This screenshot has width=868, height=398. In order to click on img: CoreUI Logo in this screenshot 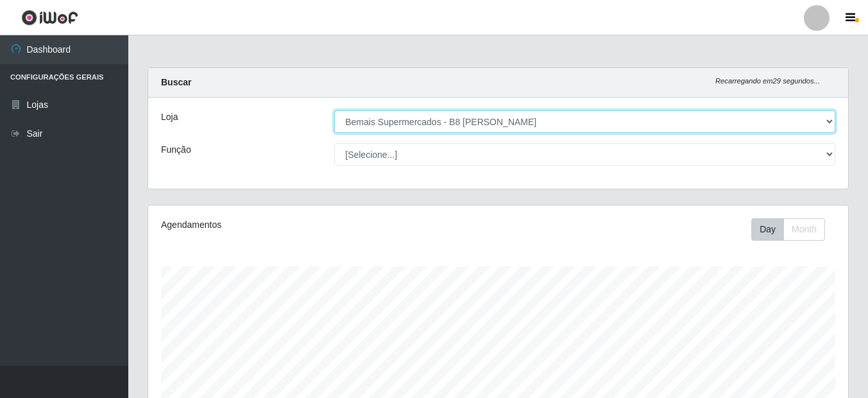, I will do `click(49, 17)`.